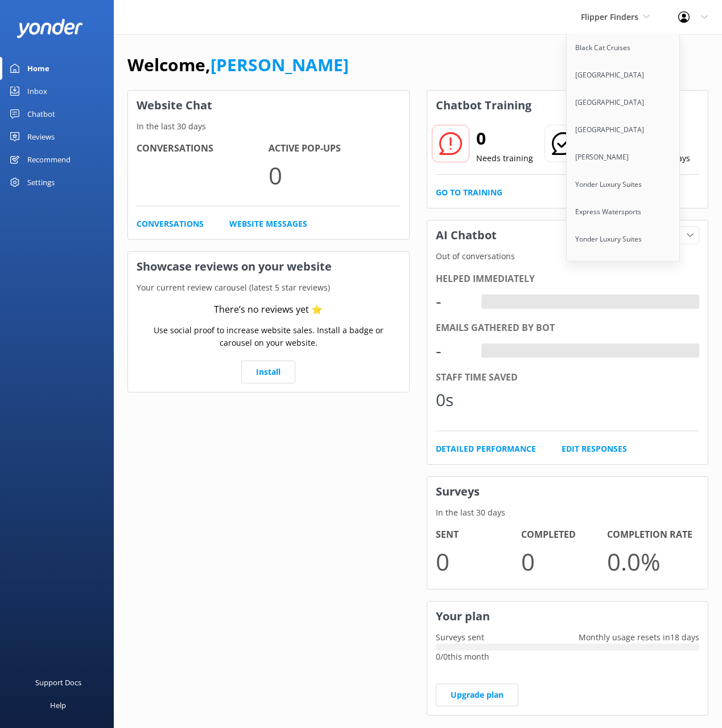  I want to click on div: Helped immediately, so click(568, 279).